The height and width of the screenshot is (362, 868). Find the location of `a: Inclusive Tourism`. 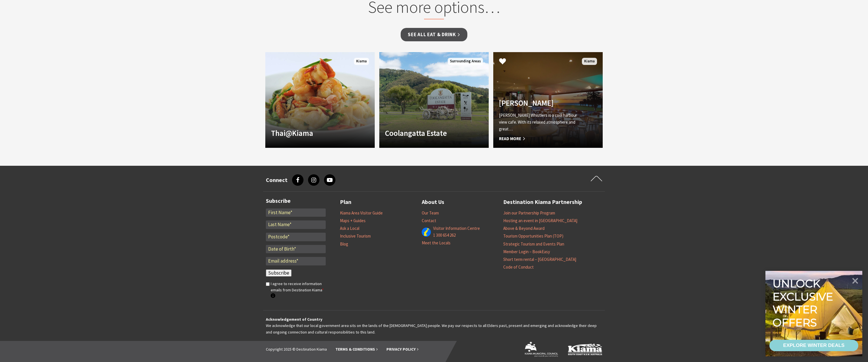

a: Inclusive Tourism is located at coordinates (355, 236).